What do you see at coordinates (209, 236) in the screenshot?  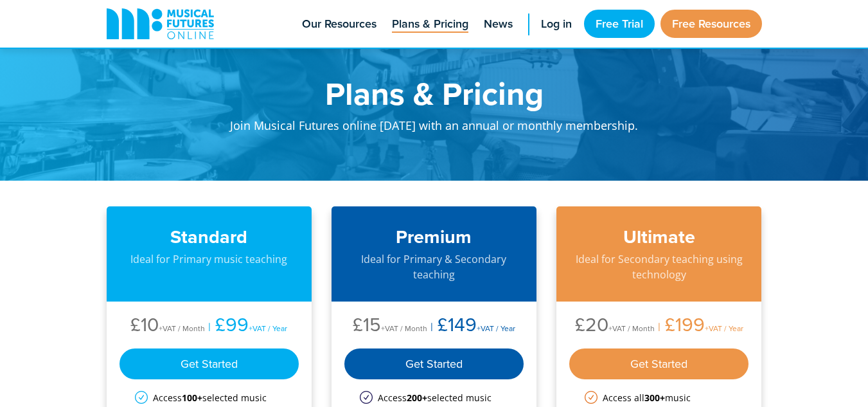 I see `h3: Standard` at bounding box center [209, 236].